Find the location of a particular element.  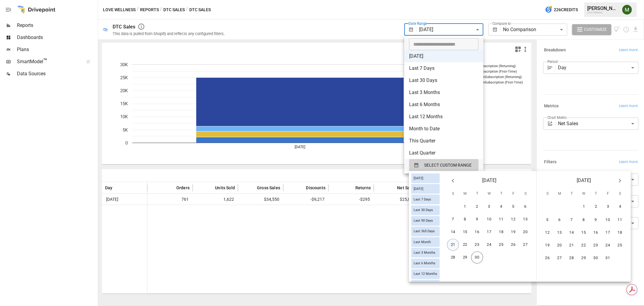

li: Last Quarter is located at coordinates (444, 153).